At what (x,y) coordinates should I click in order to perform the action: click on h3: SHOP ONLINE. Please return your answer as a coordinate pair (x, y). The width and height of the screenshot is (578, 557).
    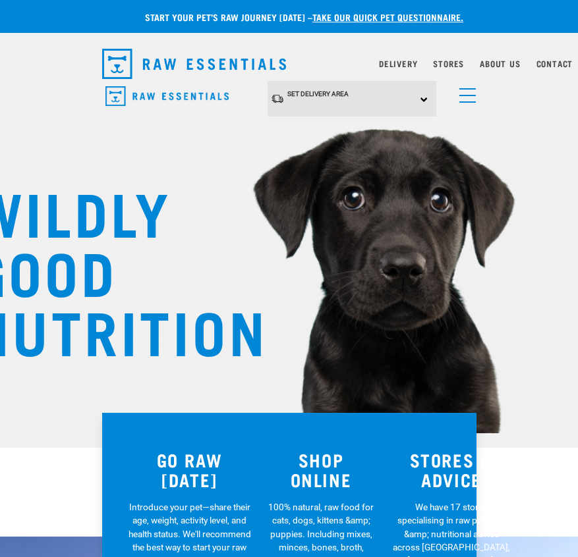
    Looking at the image, I should click on (321, 470).